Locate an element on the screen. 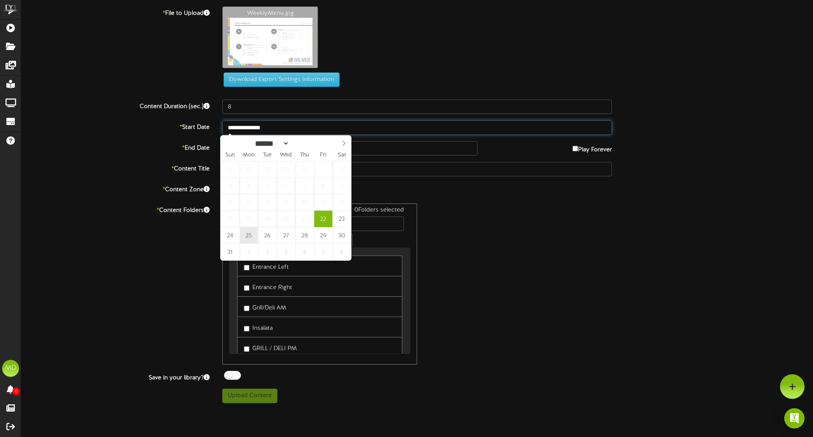  input: GRILL / DELI PM is located at coordinates (246, 349).